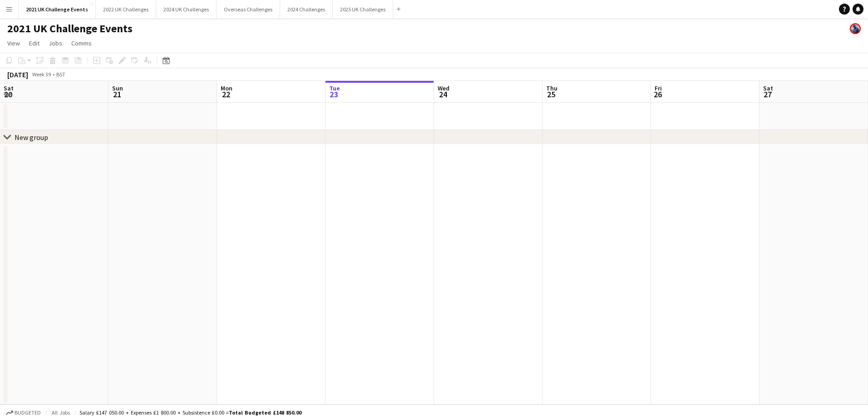  Describe the element at coordinates (61, 74) in the screenshot. I see `div: BST` at that location.